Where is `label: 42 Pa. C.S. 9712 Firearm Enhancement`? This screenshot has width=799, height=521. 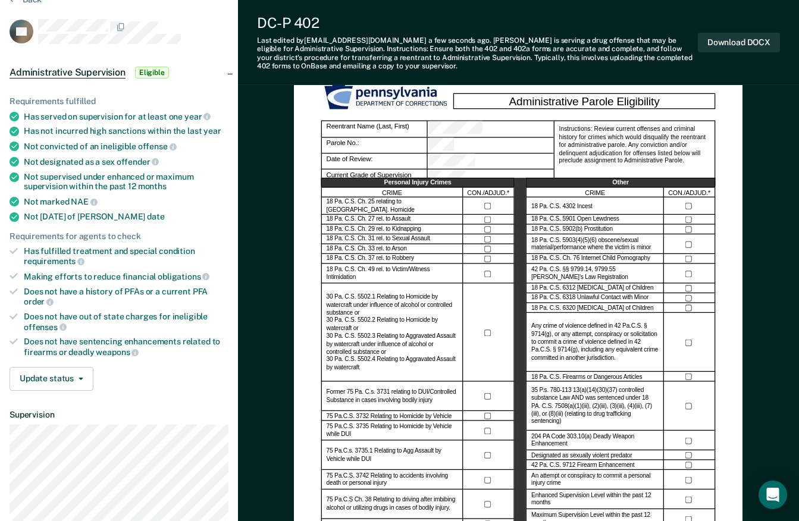
label: 42 Pa. C.S. 9712 Firearm Enhancement is located at coordinates (582, 465).